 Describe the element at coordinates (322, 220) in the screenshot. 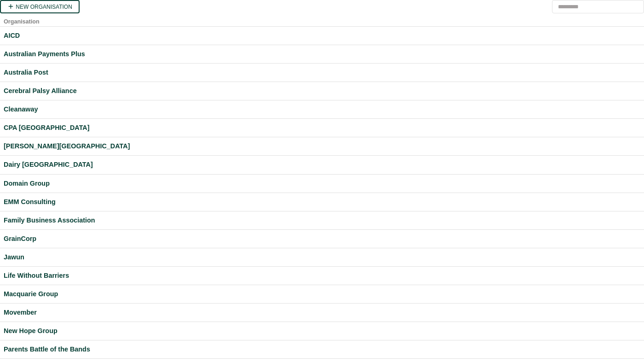

I see `a: Family Business Association` at that location.